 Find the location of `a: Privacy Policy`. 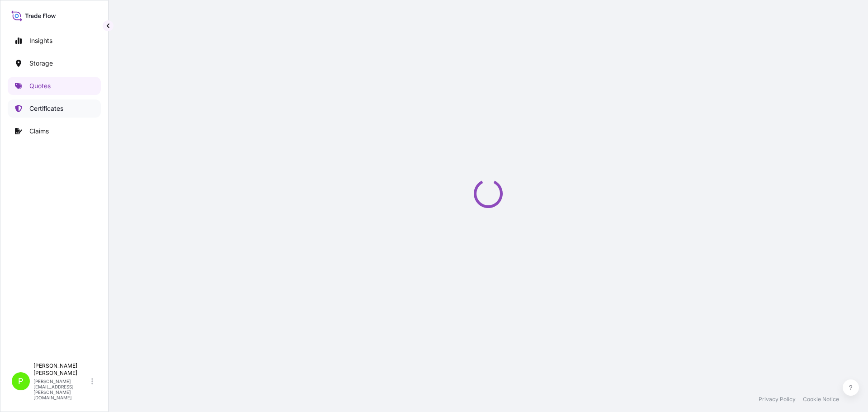

a: Privacy Policy is located at coordinates (777, 399).